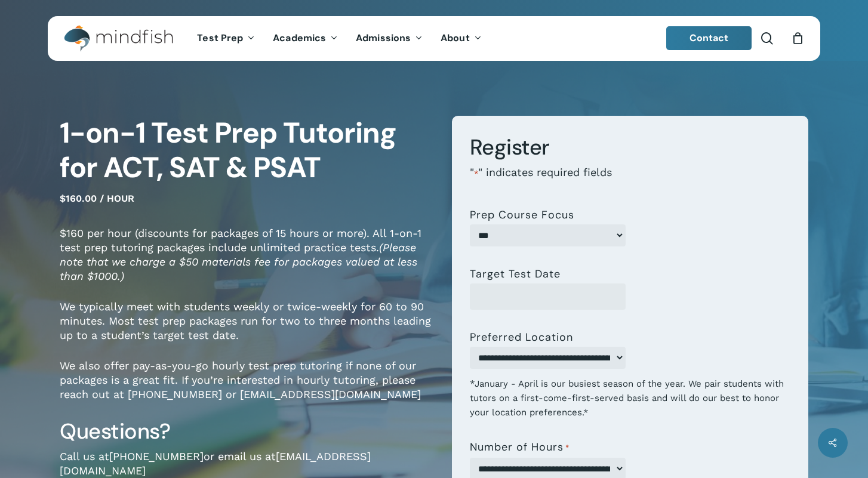 This screenshot has height=478, width=868. I want to click on h3: Questions?, so click(247, 432).